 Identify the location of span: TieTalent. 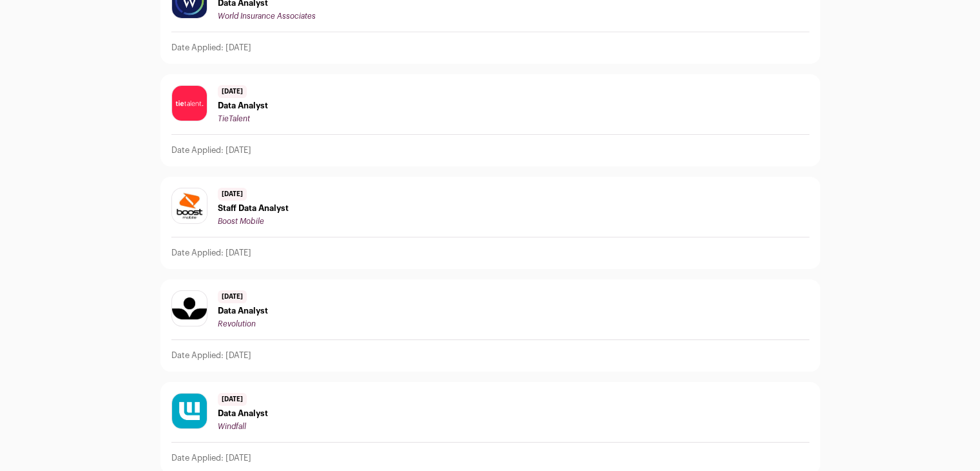
(234, 119).